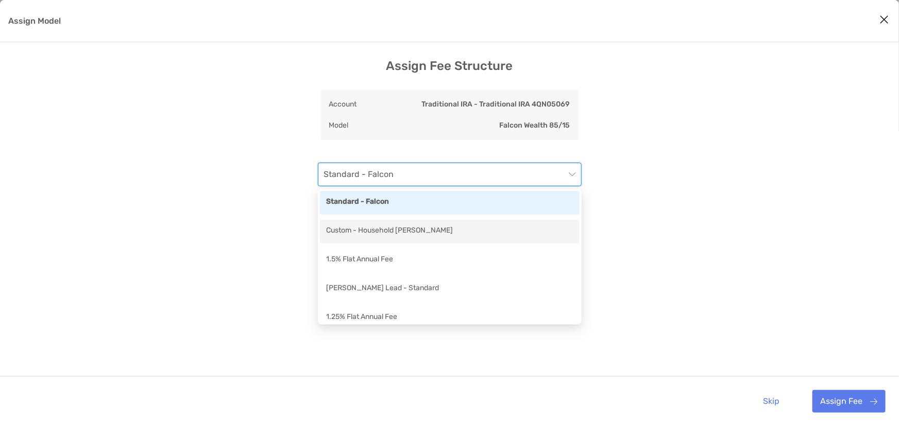  What do you see at coordinates (450, 289) in the screenshot?
I see `div: Zoe Lead - Standard` at bounding box center [450, 289].